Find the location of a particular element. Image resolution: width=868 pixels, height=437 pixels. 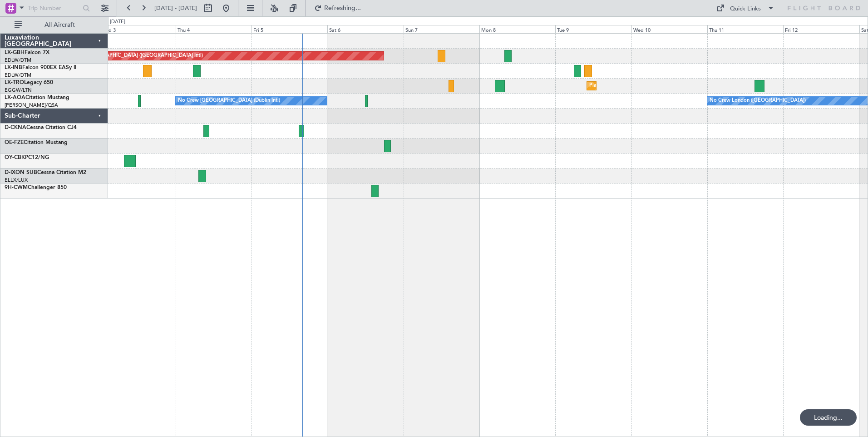

button: Quick Links is located at coordinates (745, 8).